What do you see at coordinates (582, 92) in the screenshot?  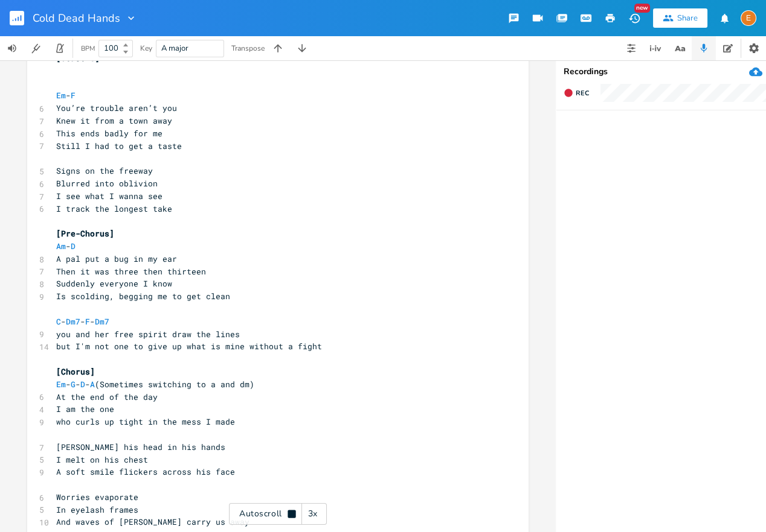 I see `span: Rec` at bounding box center [582, 92].